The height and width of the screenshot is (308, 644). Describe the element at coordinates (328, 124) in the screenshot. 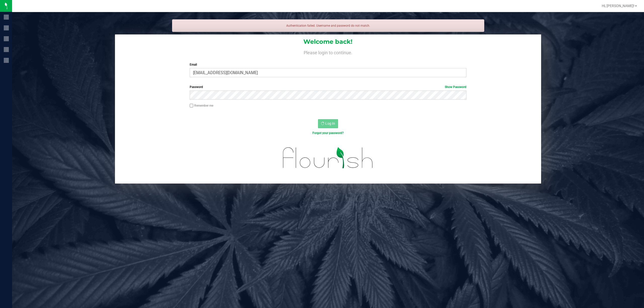

I see `button: Log In` at that location.